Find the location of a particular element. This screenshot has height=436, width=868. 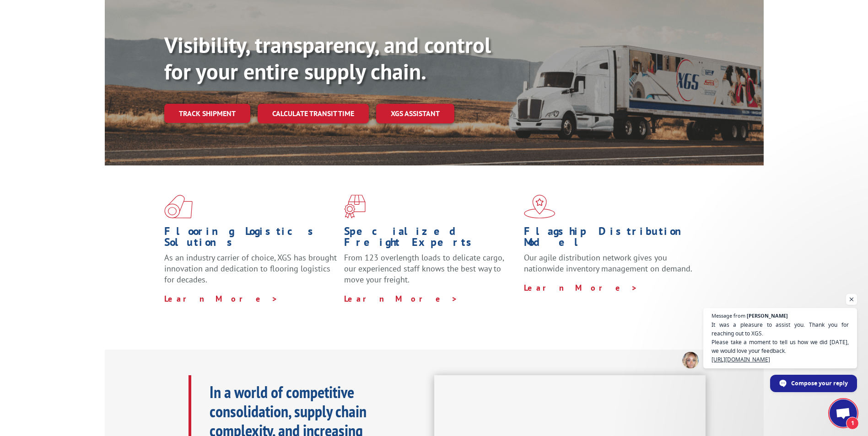

a: Open chat is located at coordinates (844, 413).